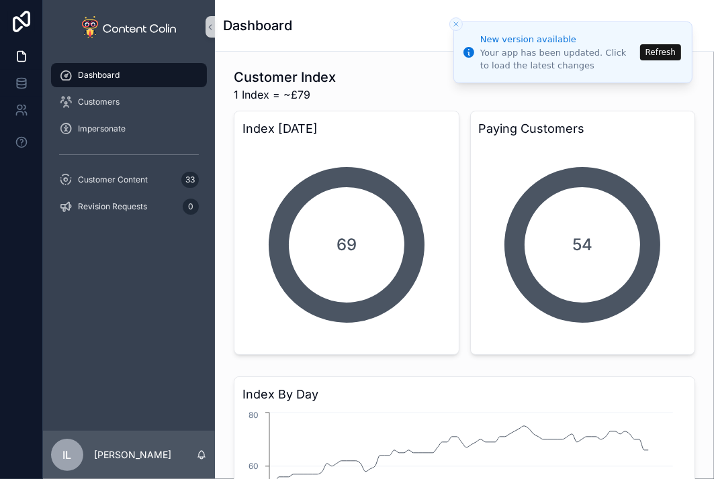 The image size is (714, 479). Describe the element at coordinates (582, 245) in the screenshot. I see `span: 54` at that location.